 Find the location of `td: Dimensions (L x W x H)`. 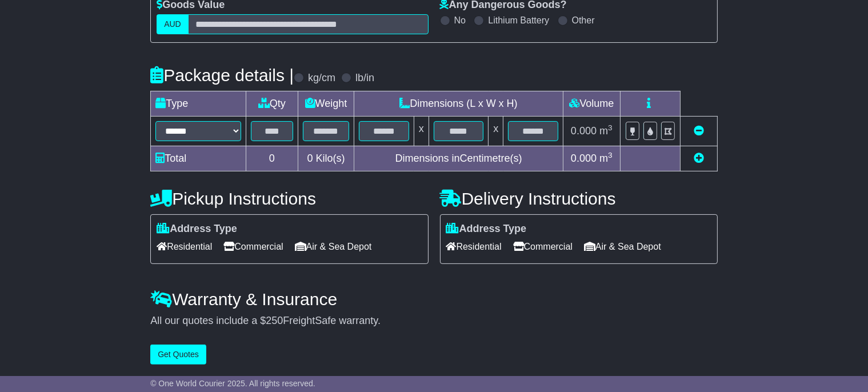

td: Dimensions (L x W x H) is located at coordinates (458, 103).